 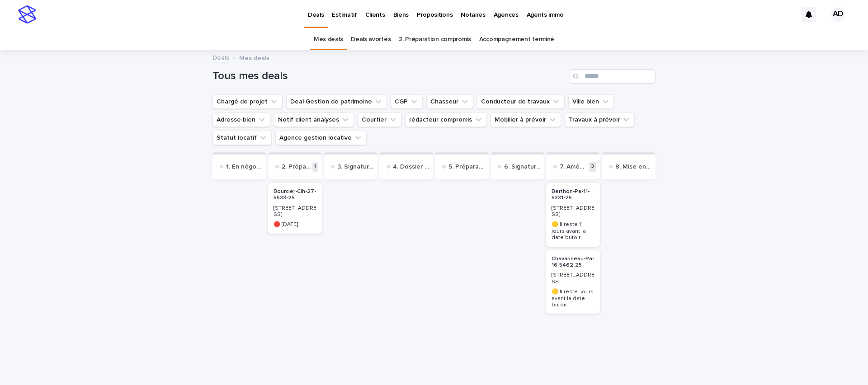 I want to click on button: Travaux à prévoir, so click(x=599, y=120).